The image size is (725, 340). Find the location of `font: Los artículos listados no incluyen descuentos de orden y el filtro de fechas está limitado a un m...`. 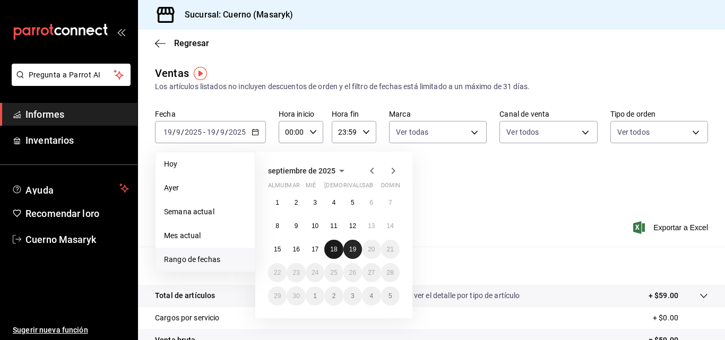

font: Los artículos listados no incluyen descuentos de orden y el filtro de fechas está limitado a un m... is located at coordinates (342, 87).